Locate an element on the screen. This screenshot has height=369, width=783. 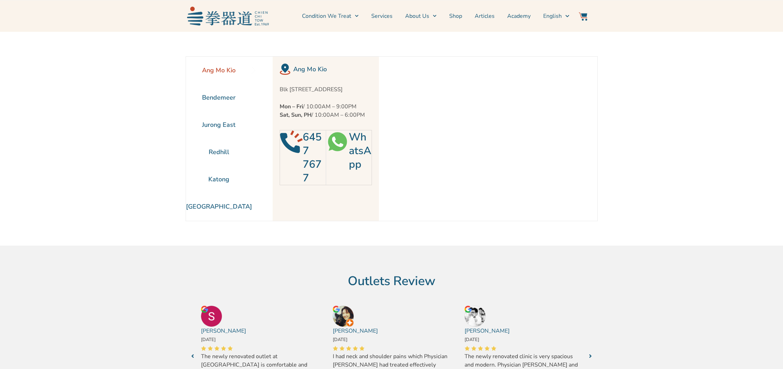
a: Condition We Treat is located at coordinates (330, 16).